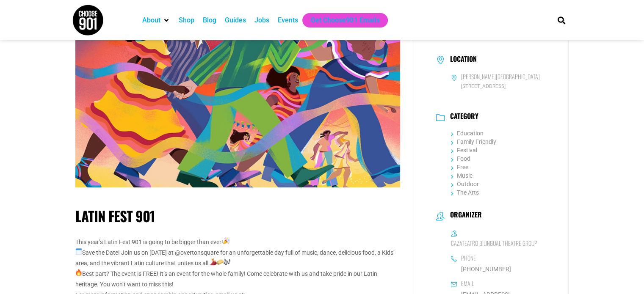 The height and width of the screenshot is (294, 644). Describe the element at coordinates (465, 192) in the screenshot. I see `a: The Arts` at that location.